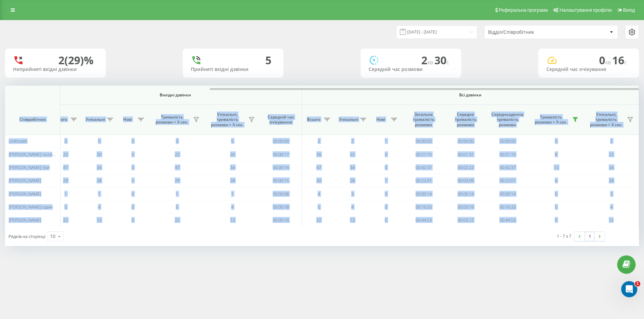 The width and height of the screenshot is (644, 319). What do you see at coordinates (556, 220) in the screenshot?
I see `span: 9` at bounding box center [556, 220].